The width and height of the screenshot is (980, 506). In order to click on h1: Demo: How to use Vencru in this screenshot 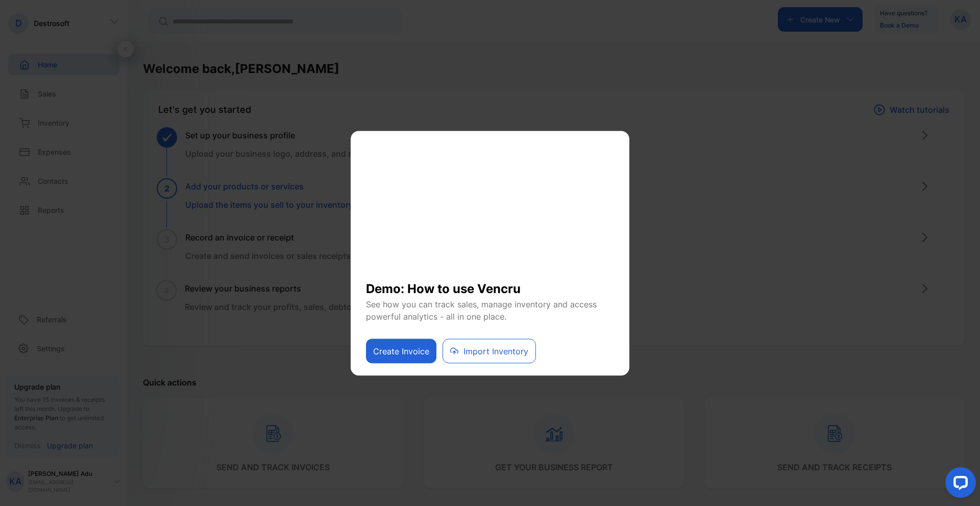, I will do `click(490, 284)`.